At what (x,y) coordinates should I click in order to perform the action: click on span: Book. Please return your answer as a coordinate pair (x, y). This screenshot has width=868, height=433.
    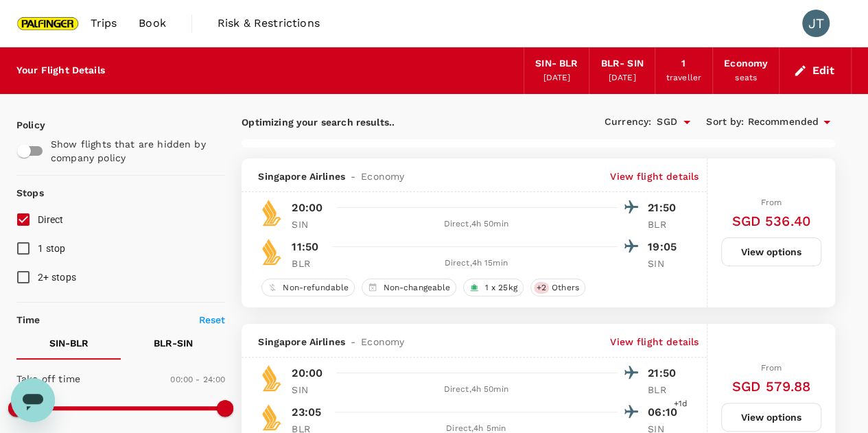
    Looking at the image, I should click on (152, 24).